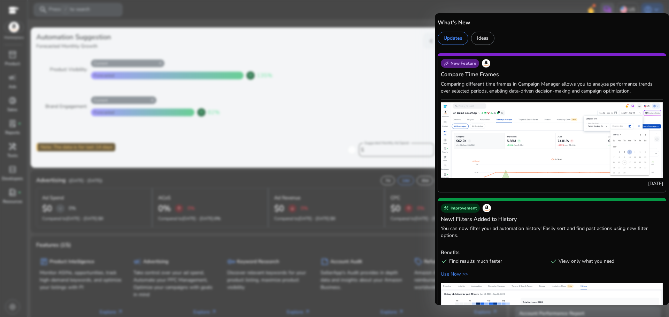 Image resolution: width=669 pixels, height=317 pixels. What do you see at coordinates (446, 63) in the screenshot?
I see `span: celebration` at bounding box center [446, 63].